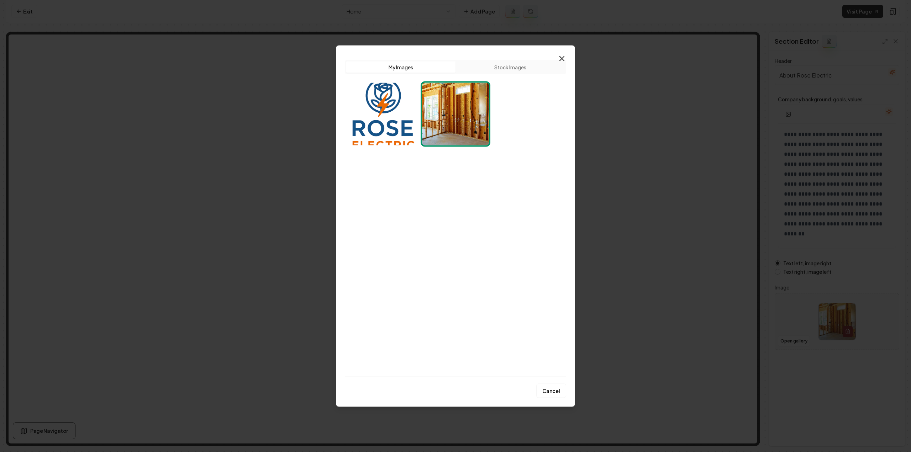 Image resolution: width=911 pixels, height=452 pixels. What do you see at coordinates (400, 67) in the screenshot?
I see `button: My Images` at bounding box center [400, 67].